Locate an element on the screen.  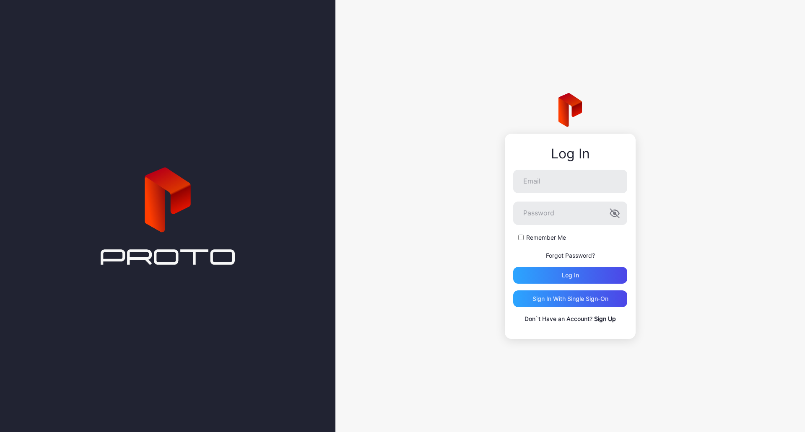
div: Log In is located at coordinates (570, 154).